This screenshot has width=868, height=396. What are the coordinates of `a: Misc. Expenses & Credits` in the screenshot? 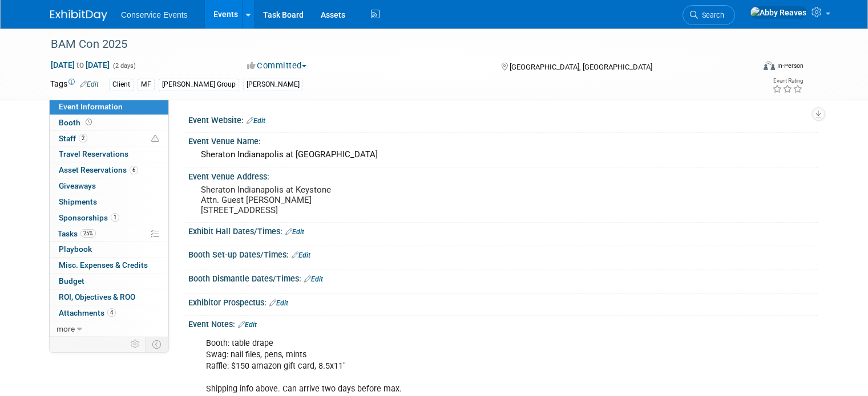 It's located at (109, 265).